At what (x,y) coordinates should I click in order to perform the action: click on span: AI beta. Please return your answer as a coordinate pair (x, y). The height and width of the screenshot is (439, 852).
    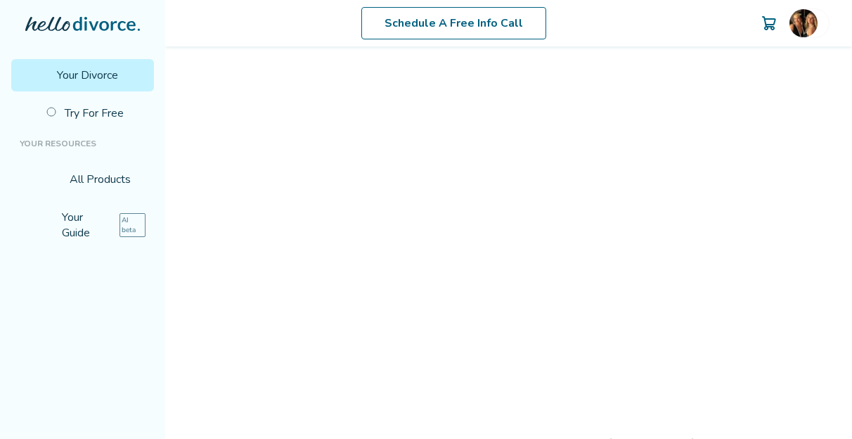
    Looking at the image, I should click on (132, 225).